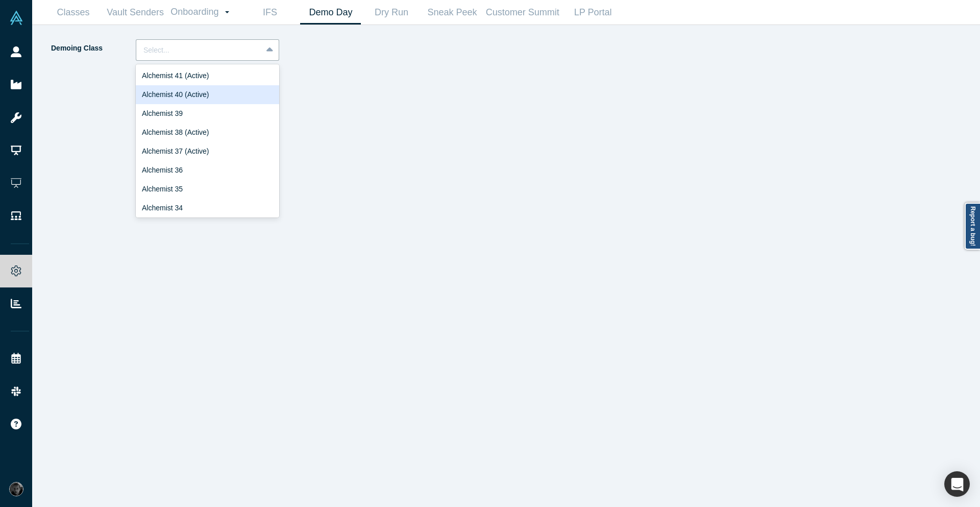 The height and width of the screenshot is (507, 980). I want to click on a: Vault Senders, so click(135, 12).